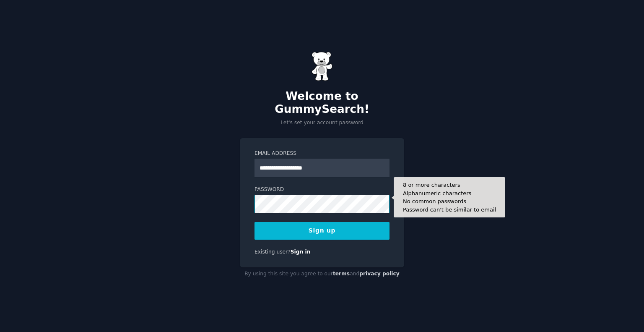  What do you see at coordinates (322, 103) in the screenshot?
I see `h2: Welcome to GummySearch!` at bounding box center [322, 103].